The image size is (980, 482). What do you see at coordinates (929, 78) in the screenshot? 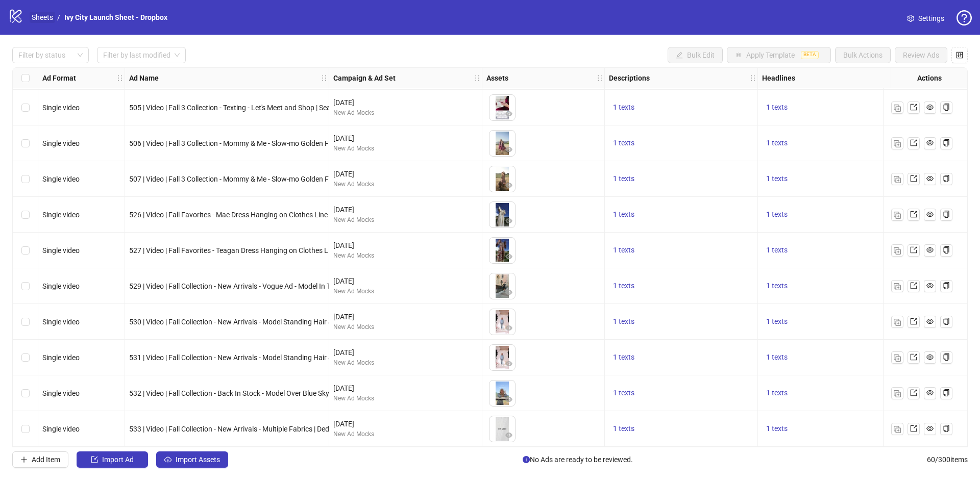
I see `strong: Actions` at bounding box center [929, 78].